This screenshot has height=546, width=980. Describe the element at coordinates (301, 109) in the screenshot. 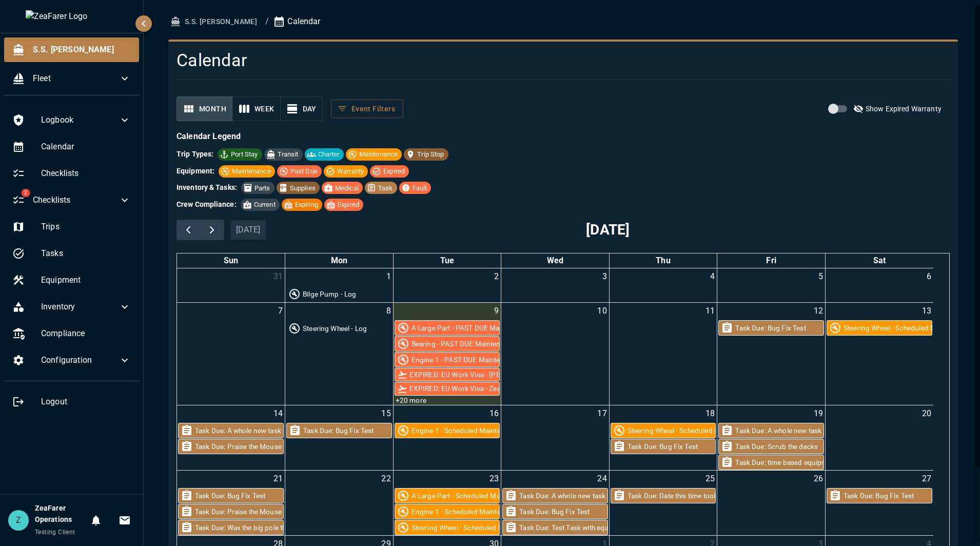

I see `button: day view` at that location.